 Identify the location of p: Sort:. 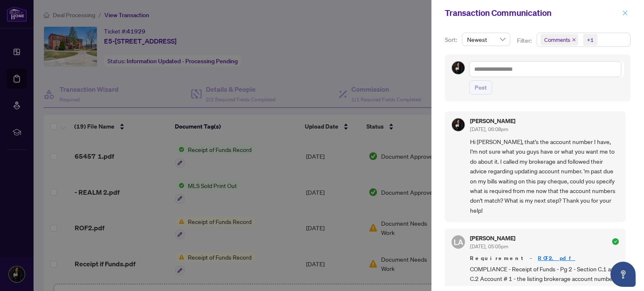
(451, 40).